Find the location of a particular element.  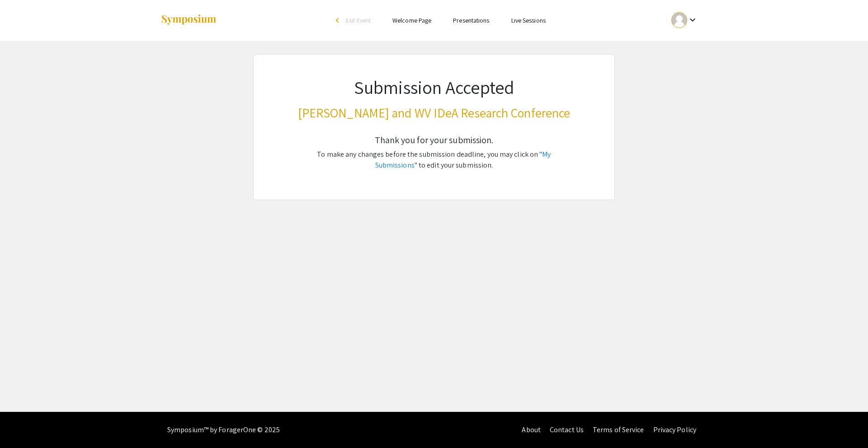

p: To make any changes before the submission deadline, you may click on " " to edit your submission. is located at coordinates (434, 160).